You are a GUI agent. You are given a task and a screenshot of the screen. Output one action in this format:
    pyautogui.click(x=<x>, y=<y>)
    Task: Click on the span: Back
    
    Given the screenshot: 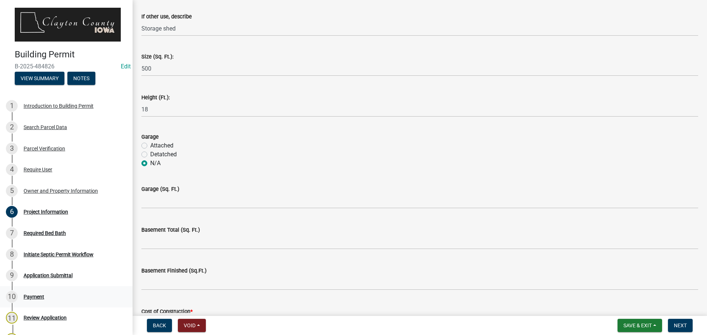 What is the action you would take?
    pyautogui.click(x=159, y=326)
    